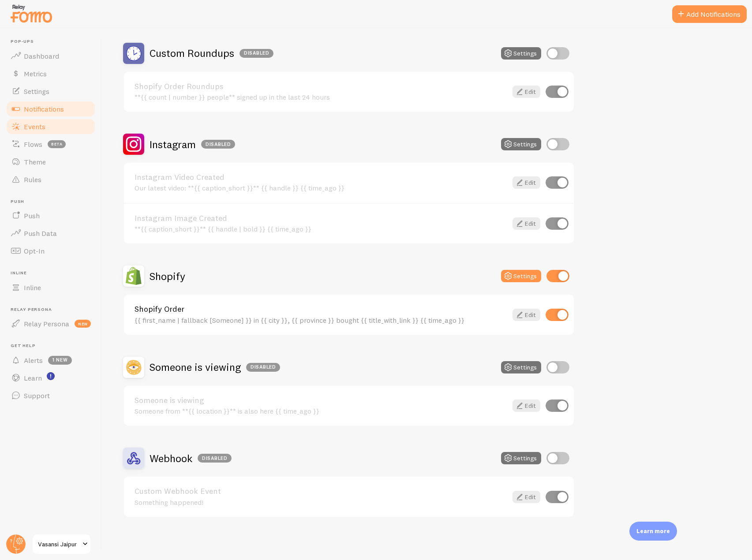  What do you see at coordinates (32, 378) in the screenshot?
I see `span: Learn` at bounding box center [32, 378].